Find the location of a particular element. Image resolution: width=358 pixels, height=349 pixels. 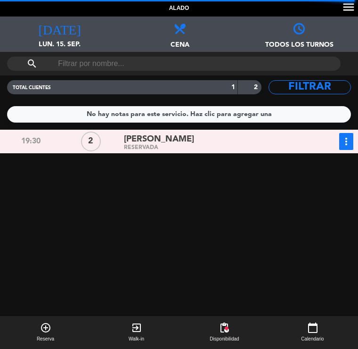

div: No hay notas para este servicio. Haz clic para agregar una is located at coordinates (179, 114).